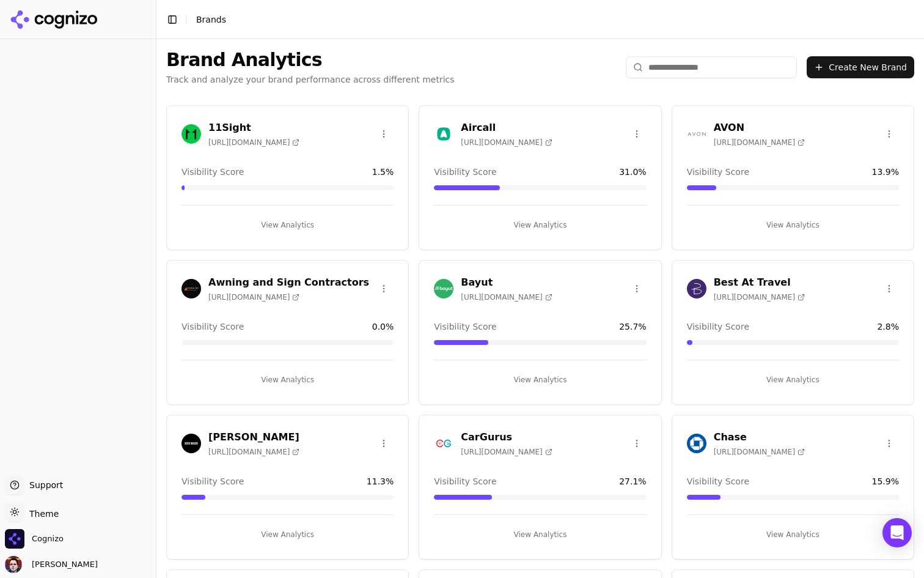  Describe the element at coordinates (506, 127) in the screenshot. I see `h3: Aircall` at that location.